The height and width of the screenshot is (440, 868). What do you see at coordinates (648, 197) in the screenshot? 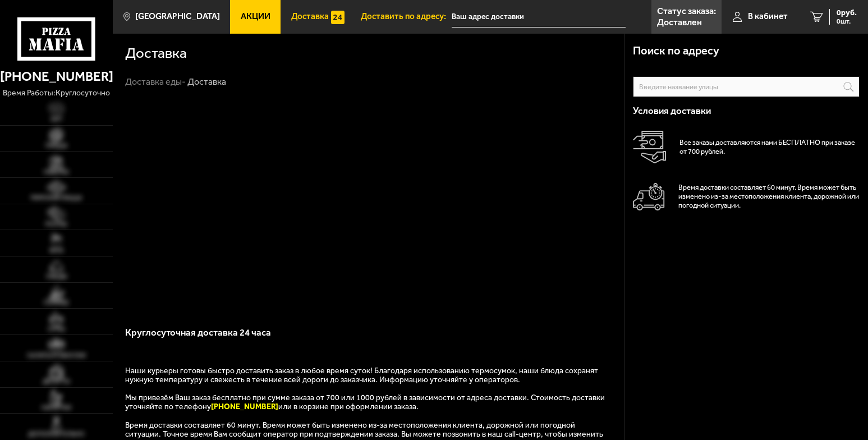
I see `img: Автомобиль доставки` at bounding box center [648, 197].